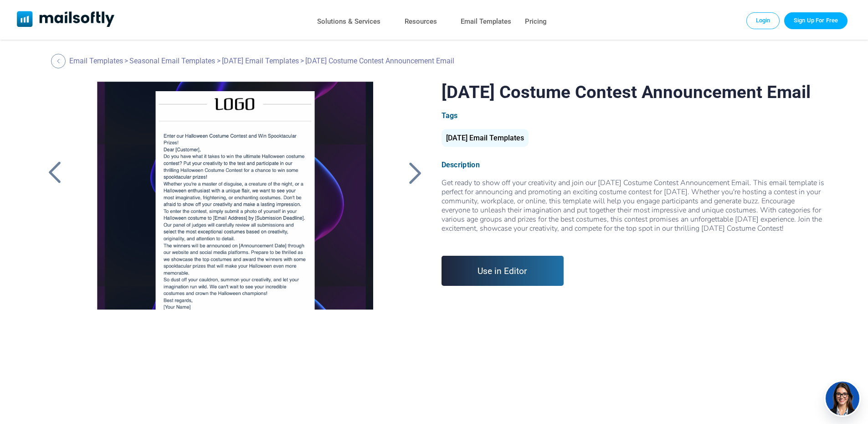 This screenshot has height=424, width=868. Describe the element at coordinates (536, 22) in the screenshot. I see `a: Pricing` at that location.